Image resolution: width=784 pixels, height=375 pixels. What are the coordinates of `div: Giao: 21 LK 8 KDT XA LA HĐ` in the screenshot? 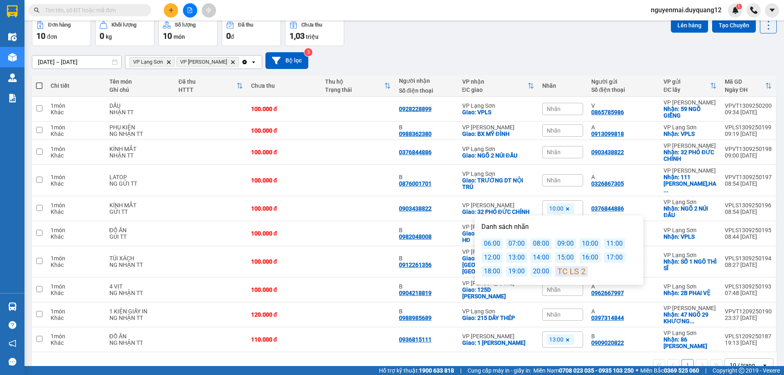 It's located at (498, 237).